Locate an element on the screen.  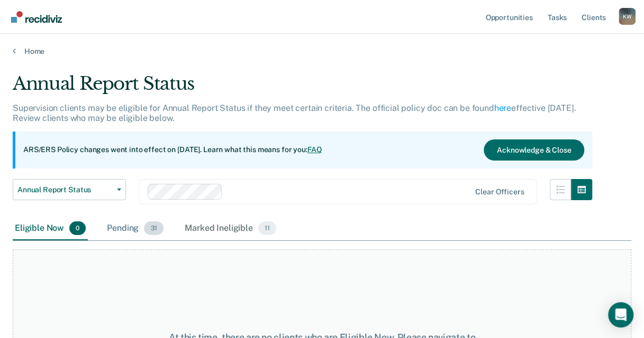
a: here is located at coordinates (503, 107).